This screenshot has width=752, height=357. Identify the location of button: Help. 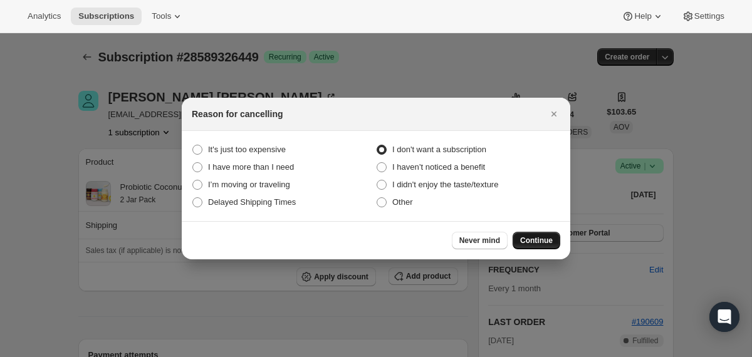
(642, 16).